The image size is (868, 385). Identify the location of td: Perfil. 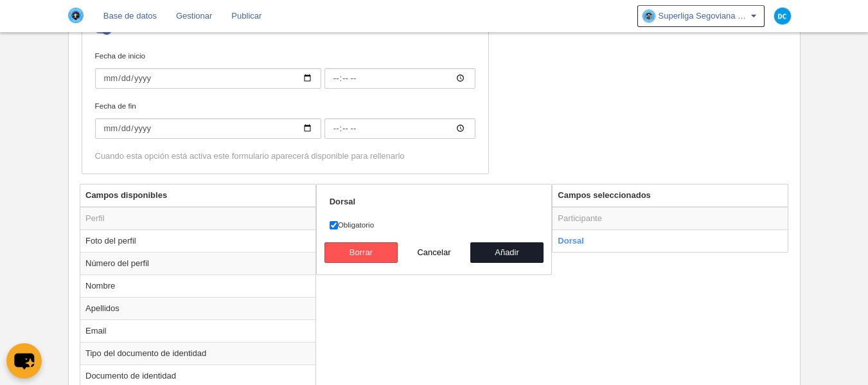
(198, 218).